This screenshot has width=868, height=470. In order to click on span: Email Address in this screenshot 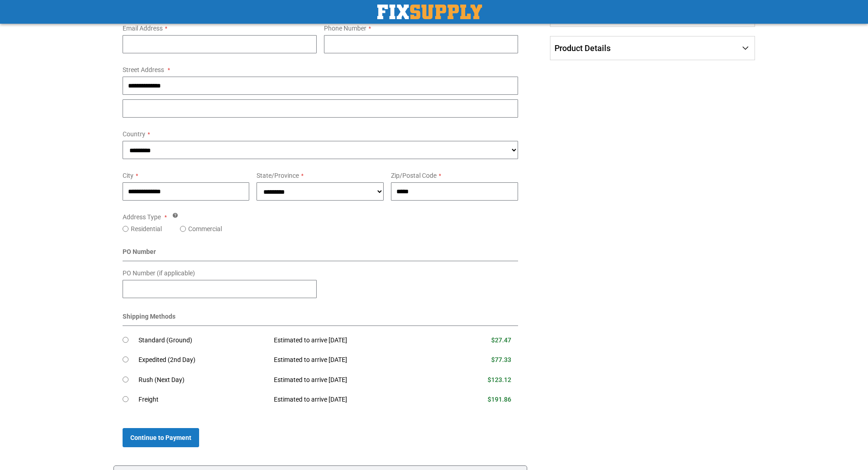, I will do `click(143, 28)`.